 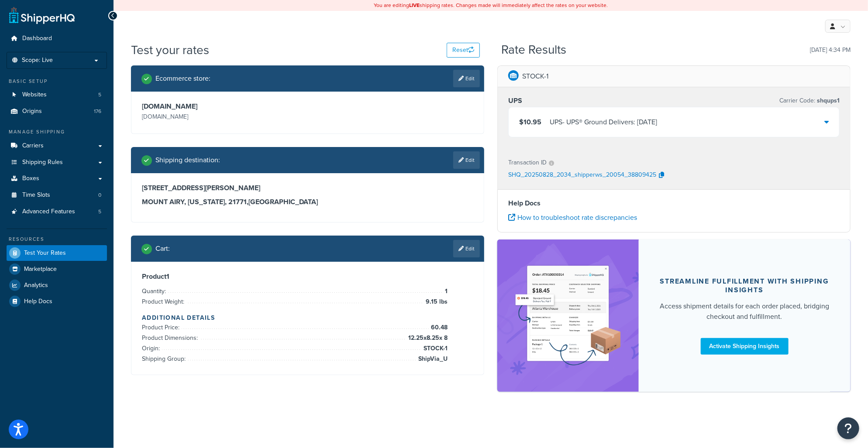 What do you see at coordinates (31, 178) in the screenshot?
I see `span: Boxes` at bounding box center [31, 178].